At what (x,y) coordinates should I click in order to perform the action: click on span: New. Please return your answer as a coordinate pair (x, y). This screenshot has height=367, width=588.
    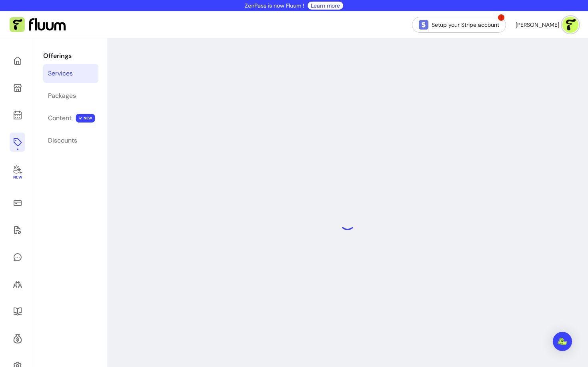
    Looking at the image, I should click on (17, 177).